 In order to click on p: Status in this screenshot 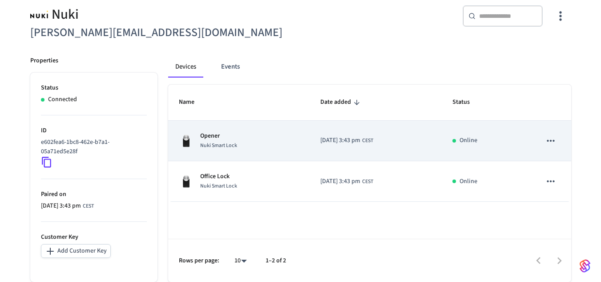, I will do `click(94, 88)`.